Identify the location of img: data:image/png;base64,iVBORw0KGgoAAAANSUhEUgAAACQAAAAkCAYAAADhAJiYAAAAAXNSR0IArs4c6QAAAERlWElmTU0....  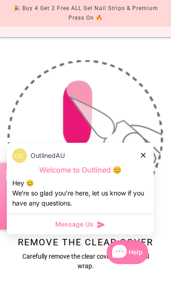
(20, 155).